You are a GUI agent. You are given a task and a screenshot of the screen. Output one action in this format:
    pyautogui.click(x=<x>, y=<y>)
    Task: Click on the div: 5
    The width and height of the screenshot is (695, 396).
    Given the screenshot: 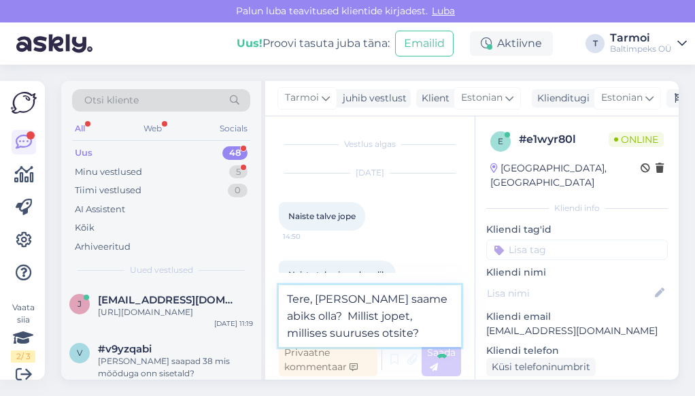 What is the action you would take?
    pyautogui.click(x=238, y=172)
    